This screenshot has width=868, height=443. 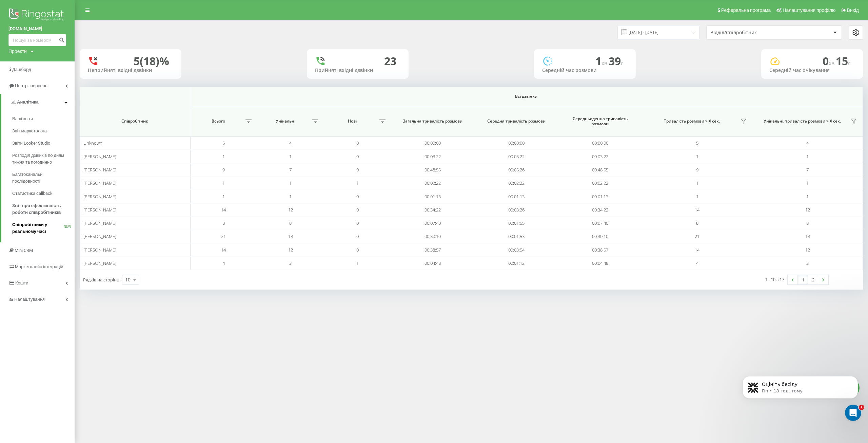 What do you see at coordinates (352, 121) in the screenshot?
I see `span: Нові` at bounding box center [352, 121].